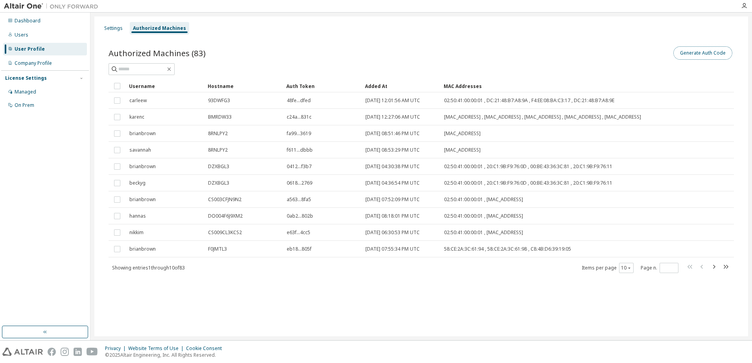 The width and height of the screenshot is (752, 363). I want to click on div: Privacy, so click(116, 349).